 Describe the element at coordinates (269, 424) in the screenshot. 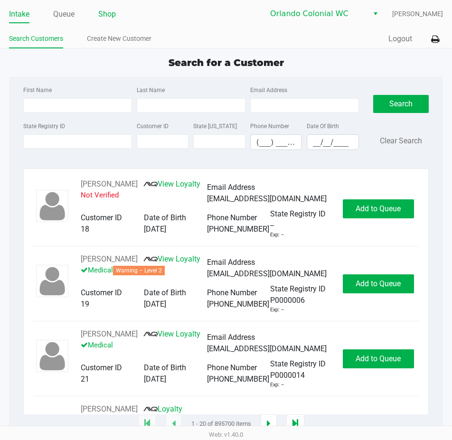

I see `app-submit-button: Next` at that location.